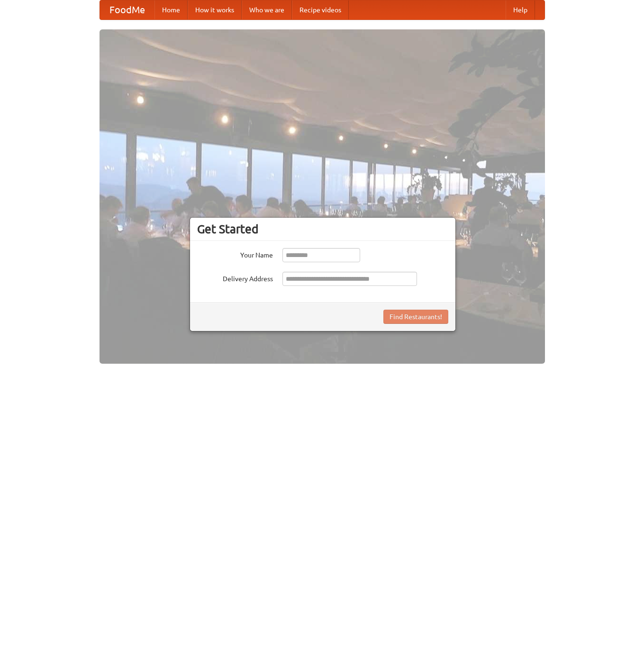  I want to click on a: FoodMe, so click(127, 10).